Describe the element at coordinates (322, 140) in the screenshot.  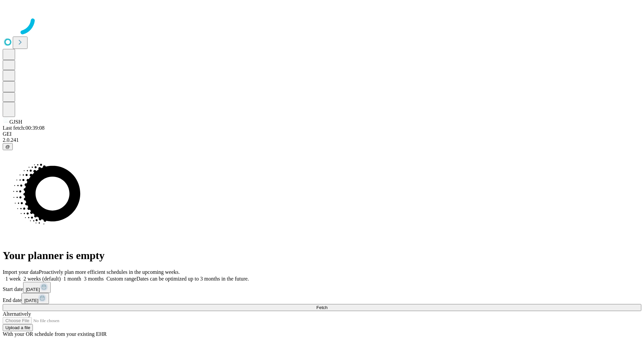
I see `div: 2.0.241` at that location.